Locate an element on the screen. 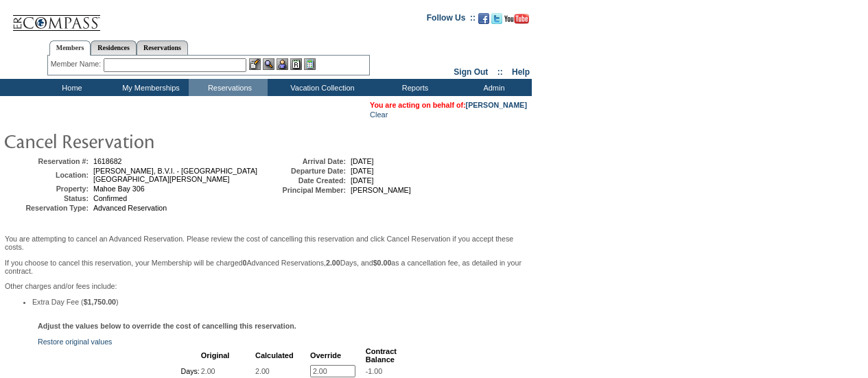 This screenshot has width=868, height=378. a: Reservations is located at coordinates (162, 47).